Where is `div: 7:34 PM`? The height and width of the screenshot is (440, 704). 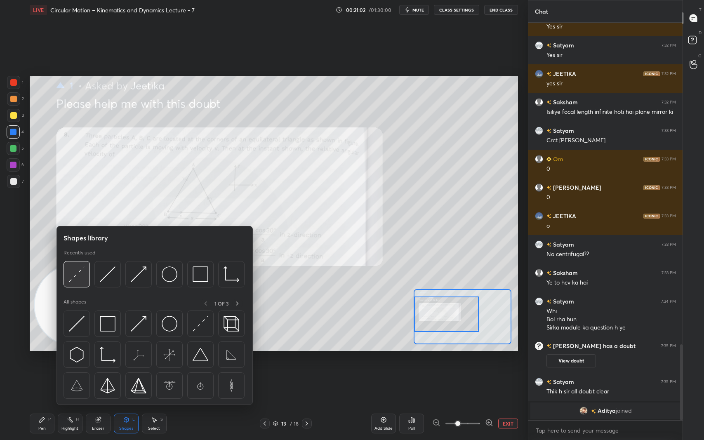 div: 7:34 PM is located at coordinates (669, 302).